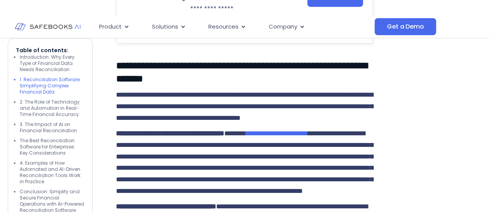 This screenshot has width=489, height=213. I want to click on span: Solutions, so click(165, 27).